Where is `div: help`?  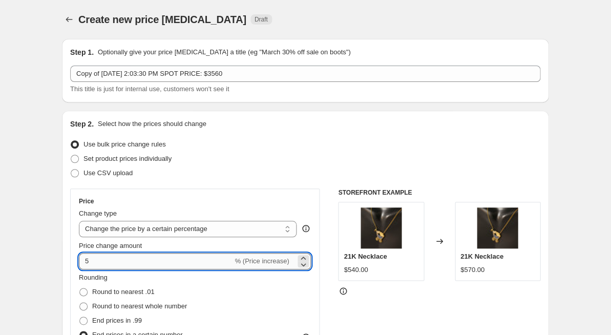 div: help is located at coordinates (306, 228).